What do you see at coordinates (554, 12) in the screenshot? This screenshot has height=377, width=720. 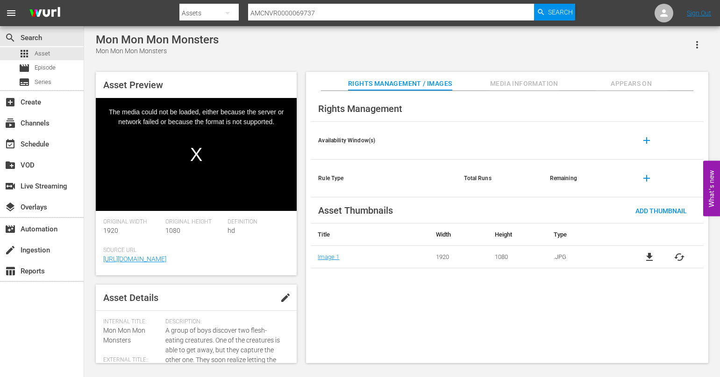 I see `button: Search` at bounding box center [554, 12].